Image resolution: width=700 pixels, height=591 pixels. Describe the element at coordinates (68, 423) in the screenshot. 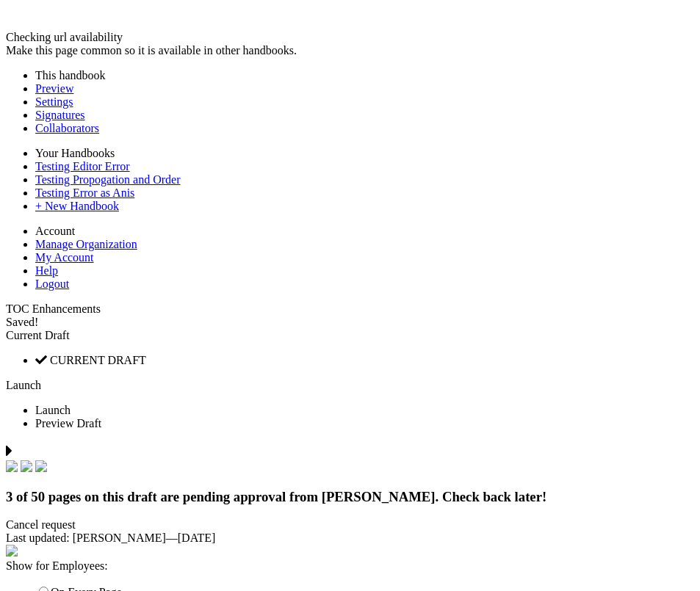

I see `span: Preview Draft` at that location.